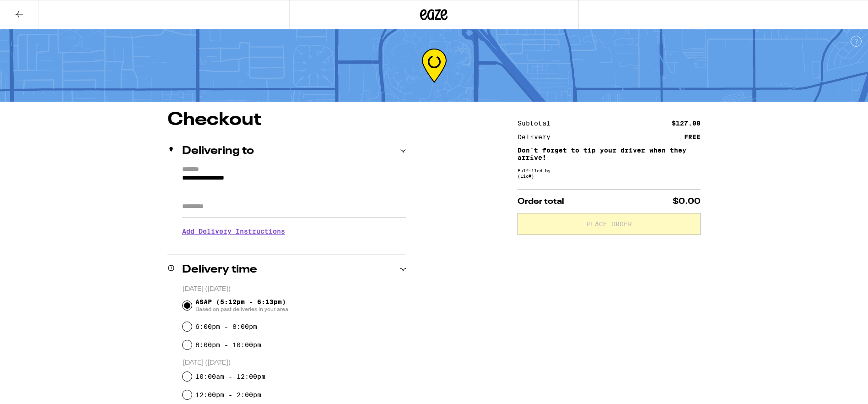 The width and height of the screenshot is (868, 404). I want to click on span: $0.00, so click(686, 202).